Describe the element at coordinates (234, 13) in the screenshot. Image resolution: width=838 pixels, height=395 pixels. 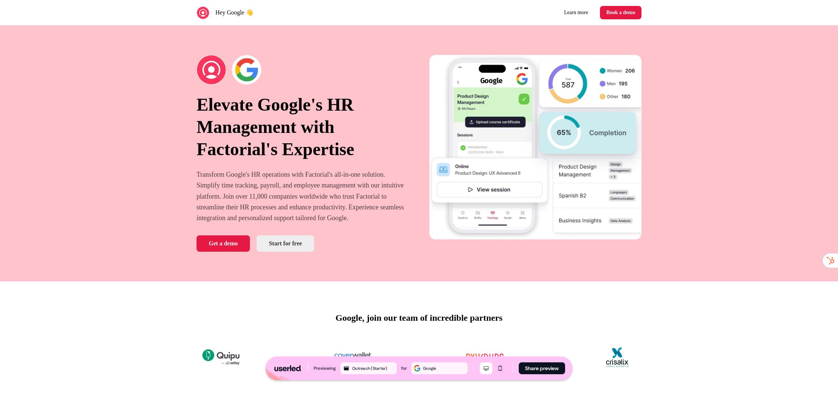
I see `p: Hey Google 👋` at that location.